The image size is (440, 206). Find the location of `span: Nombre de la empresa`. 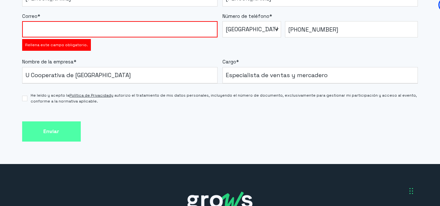

span: Nombre de la empresa is located at coordinates (48, 62).